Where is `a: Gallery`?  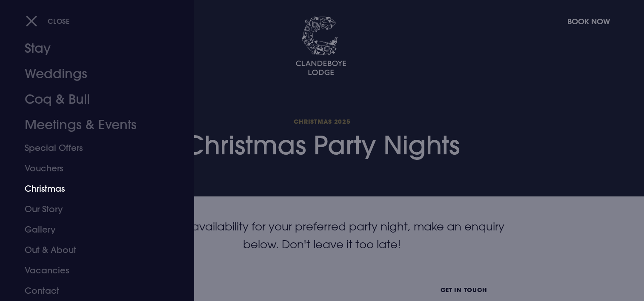
a: Gallery is located at coordinates (92, 230).